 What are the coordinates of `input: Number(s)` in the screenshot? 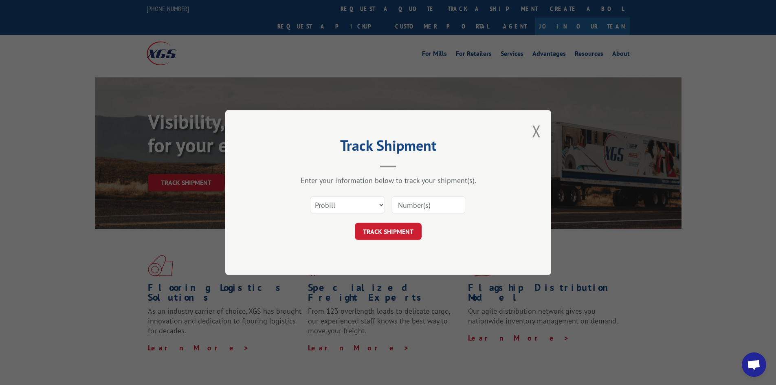 It's located at (429, 205).